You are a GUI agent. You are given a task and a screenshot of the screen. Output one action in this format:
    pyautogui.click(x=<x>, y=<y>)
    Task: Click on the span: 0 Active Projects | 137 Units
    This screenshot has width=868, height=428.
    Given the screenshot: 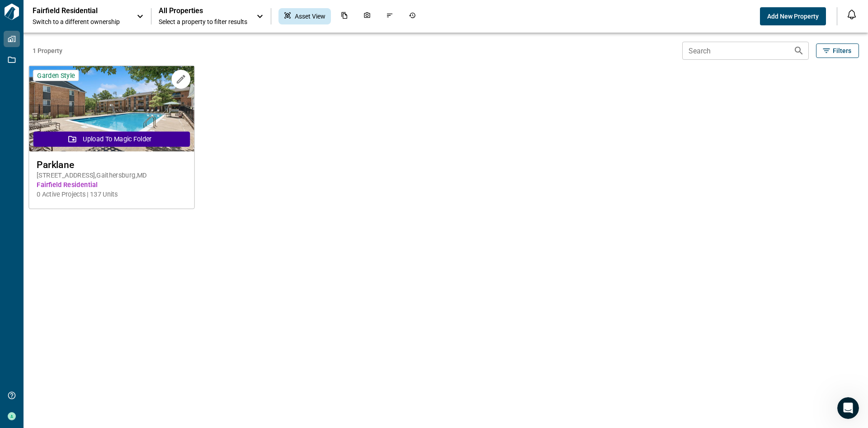 What is the action you would take?
    pyautogui.click(x=111, y=194)
    